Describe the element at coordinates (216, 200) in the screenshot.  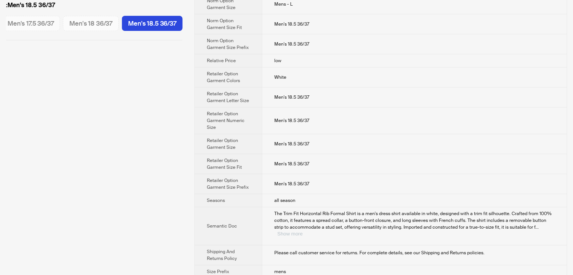
I see `span: Seasons` at that location.